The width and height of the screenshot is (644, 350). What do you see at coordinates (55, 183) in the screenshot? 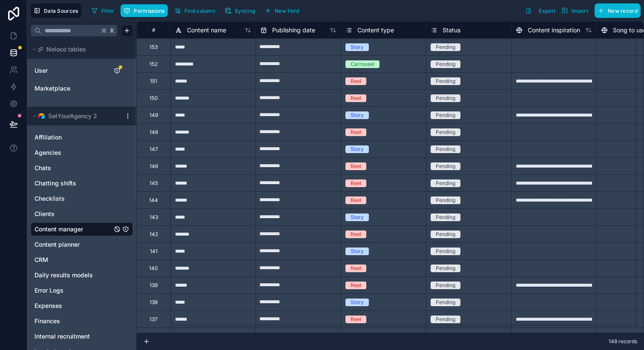
I see `span: Chatting shifts` at bounding box center [55, 183].